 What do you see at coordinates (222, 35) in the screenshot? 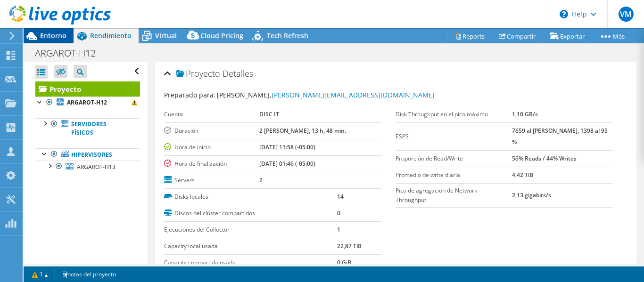
I see `span: Cloud Pricing` at bounding box center [222, 35].